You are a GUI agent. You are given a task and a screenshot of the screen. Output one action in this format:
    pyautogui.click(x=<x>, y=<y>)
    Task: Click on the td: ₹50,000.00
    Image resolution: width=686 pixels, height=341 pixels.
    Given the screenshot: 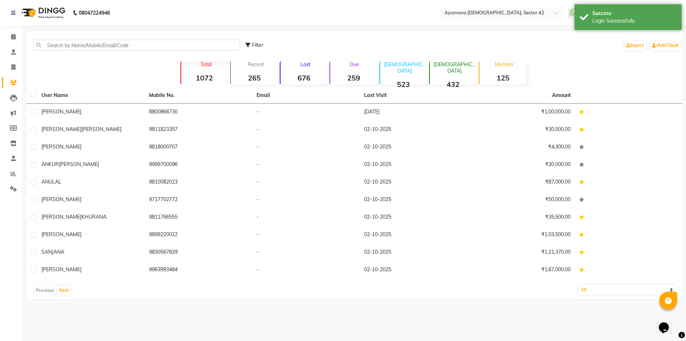 What is the action you would take?
    pyautogui.click(x=521, y=200)
    